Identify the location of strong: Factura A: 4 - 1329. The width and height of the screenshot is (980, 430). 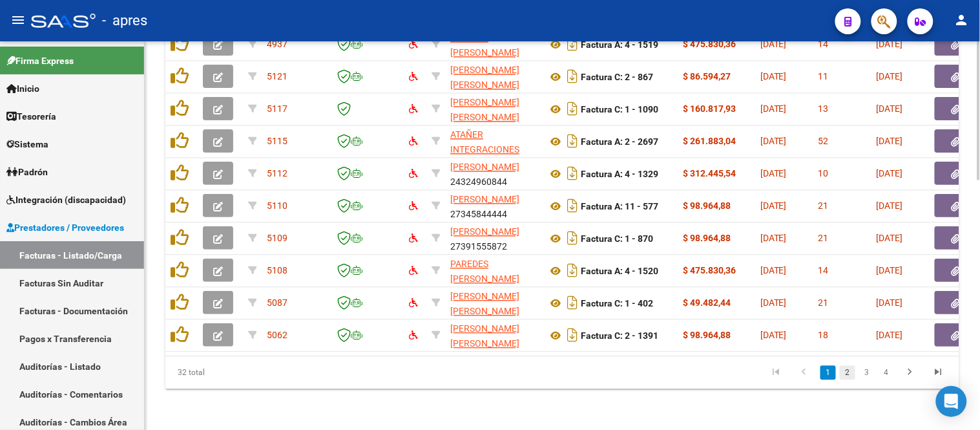
(619, 174).